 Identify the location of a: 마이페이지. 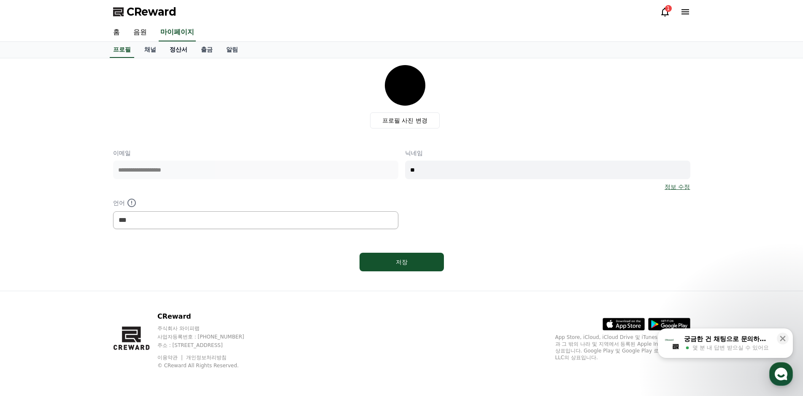
(177, 33).